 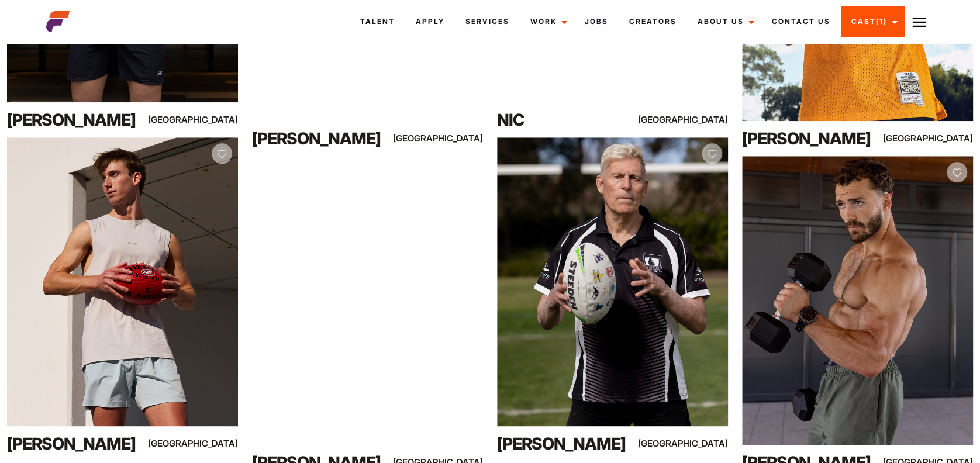 What do you see at coordinates (377, 21) in the screenshot?
I see `a: Talent` at bounding box center [377, 21].